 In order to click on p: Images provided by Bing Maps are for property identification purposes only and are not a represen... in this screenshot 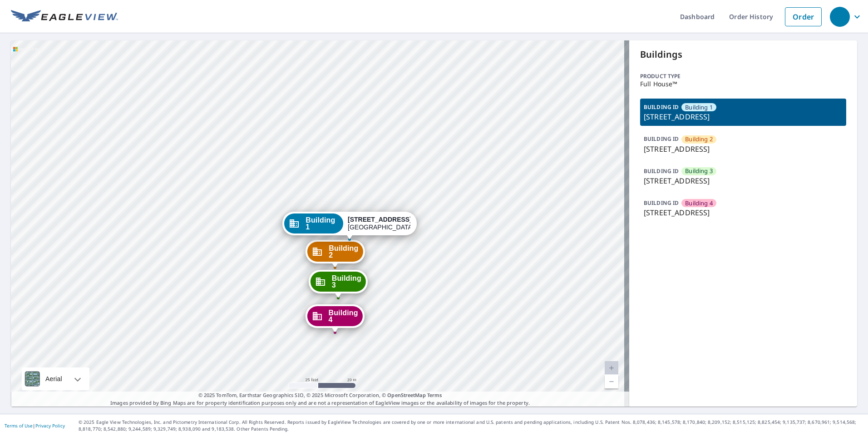, I will do `click(320, 399)`.